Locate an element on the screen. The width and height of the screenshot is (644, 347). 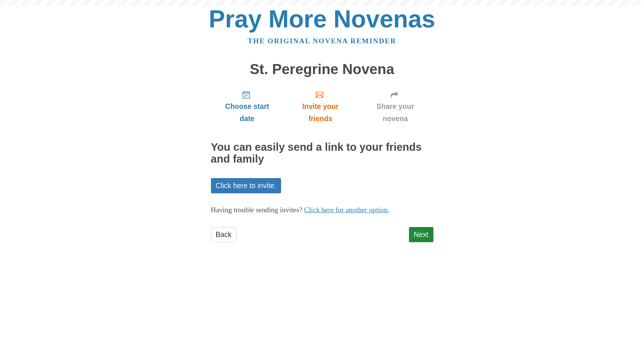
span: Share your novena is located at coordinates (395, 113).